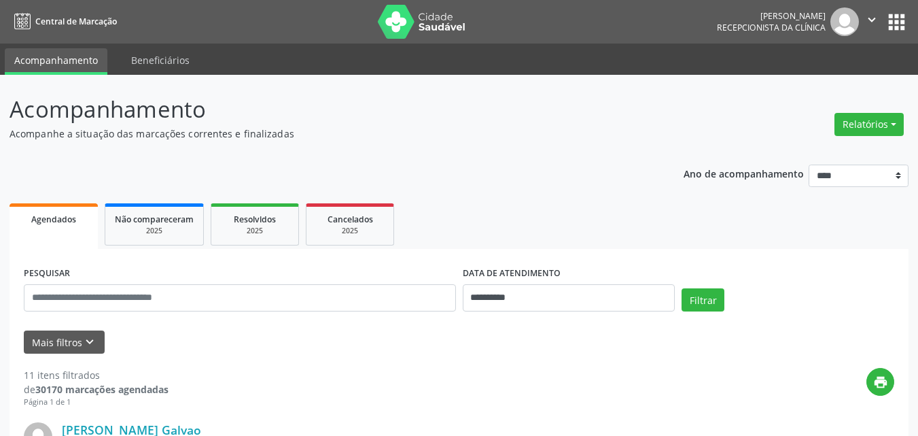 The image size is (918, 436). What do you see at coordinates (96, 402) in the screenshot?
I see `div: Página 1 de 1` at bounding box center [96, 402].